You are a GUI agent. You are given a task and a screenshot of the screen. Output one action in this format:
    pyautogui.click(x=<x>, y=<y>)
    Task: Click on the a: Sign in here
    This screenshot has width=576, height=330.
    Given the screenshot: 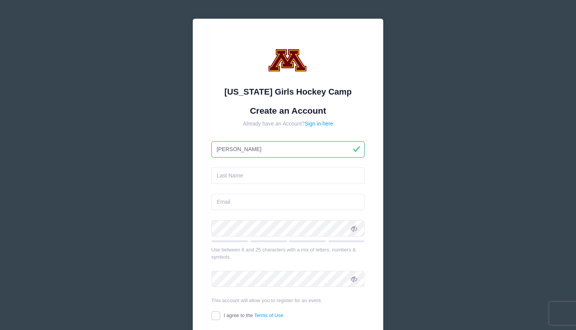 What is the action you would take?
    pyautogui.click(x=319, y=123)
    